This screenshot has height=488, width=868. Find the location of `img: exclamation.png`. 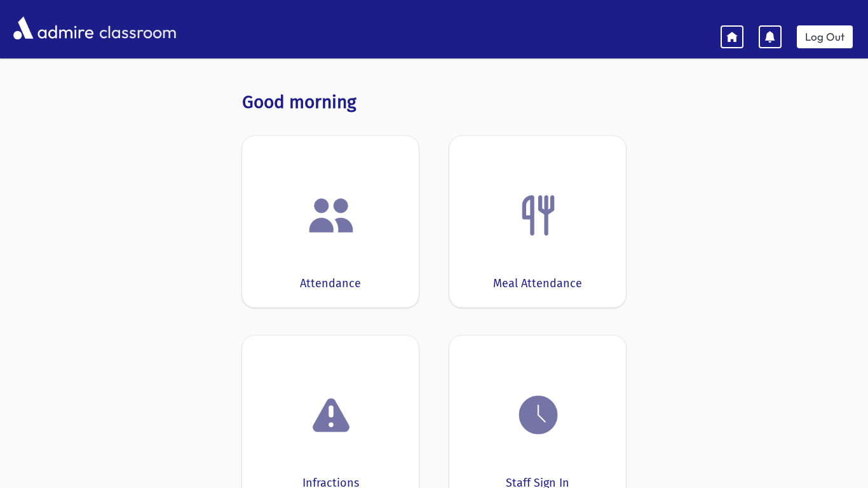

img: exclamation.png is located at coordinates (331, 418).